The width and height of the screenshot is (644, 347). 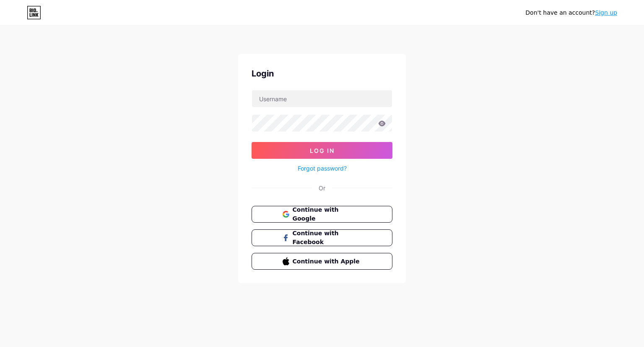 What do you see at coordinates (322, 238) in the screenshot?
I see `button: Continue with Facebook` at bounding box center [322, 238].